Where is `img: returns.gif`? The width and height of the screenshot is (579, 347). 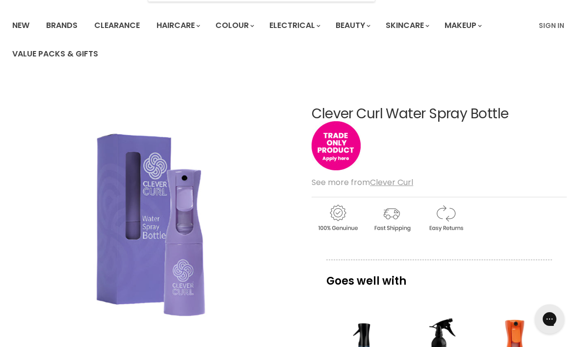
img: returns.gif is located at coordinates (446, 218).